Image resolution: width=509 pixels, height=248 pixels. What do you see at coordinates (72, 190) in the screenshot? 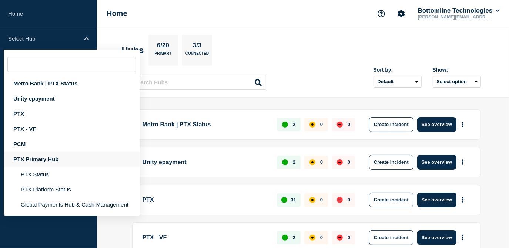
I see `li: PTX Platform Status` at bounding box center [72, 190].